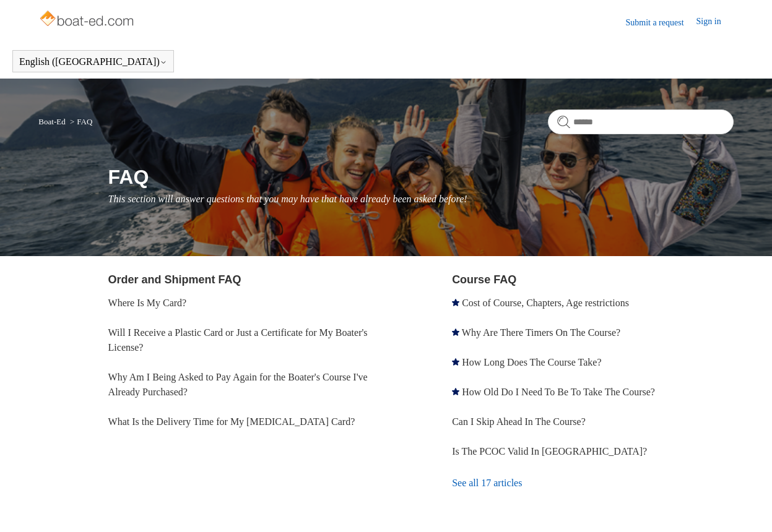  Describe the element at coordinates (175, 280) in the screenshot. I see `a: Order and Shipment FAQ` at that location.